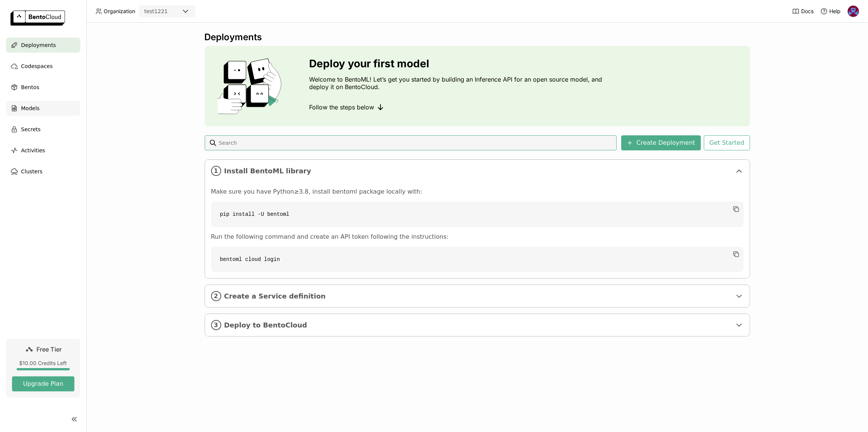  What do you see at coordinates (477, 325) in the screenshot?
I see `div: 3Deploy to BentoCloud` at bounding box center [477, 325].